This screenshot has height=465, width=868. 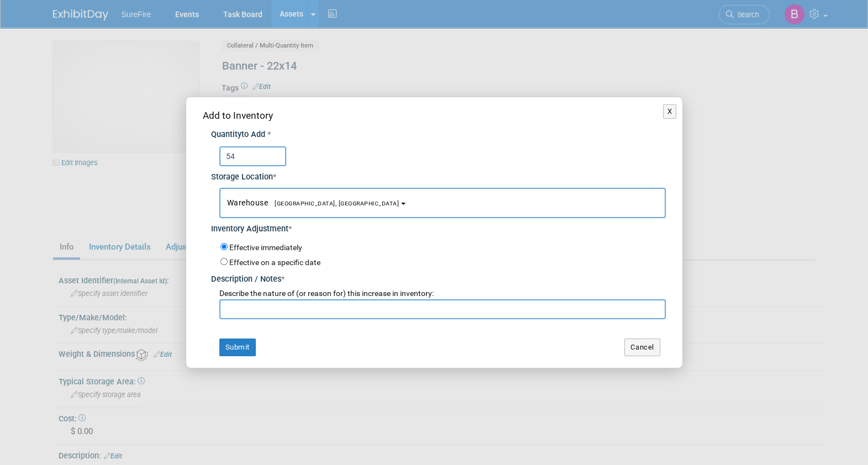 I want to click on label: Effective on a specific date, so click(x=275, y=262).